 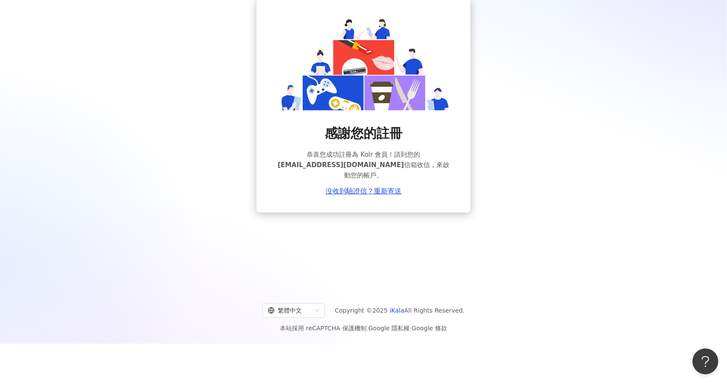 I want to click on img: register success, so click(x=364, y=63).